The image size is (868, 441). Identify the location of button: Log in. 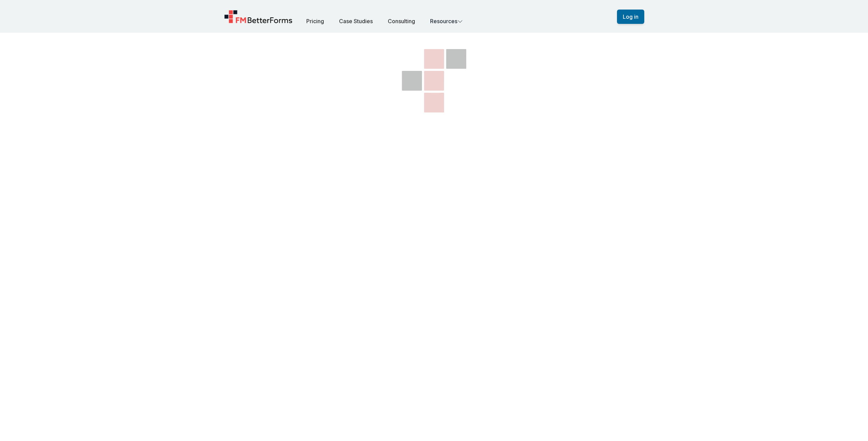
(631, 17).